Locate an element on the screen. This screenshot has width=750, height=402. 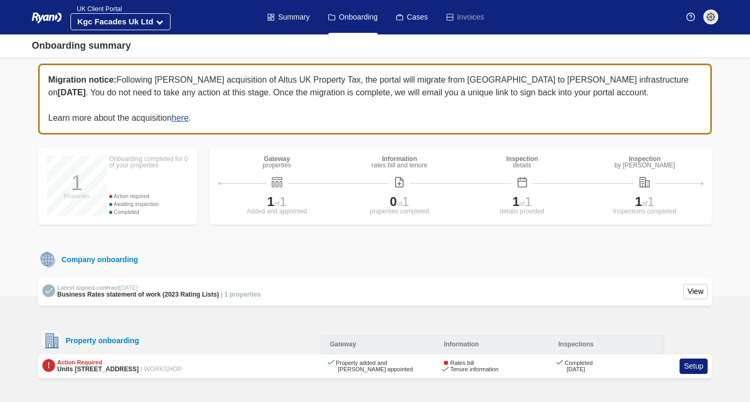
strong: Kgc Facades Uk Ltd is located at coordinates (115, 21).